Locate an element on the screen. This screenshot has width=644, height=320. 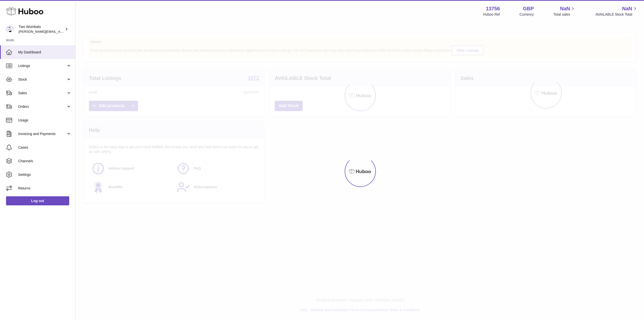
div: Two Wombats is located at coordinates (41, 29).